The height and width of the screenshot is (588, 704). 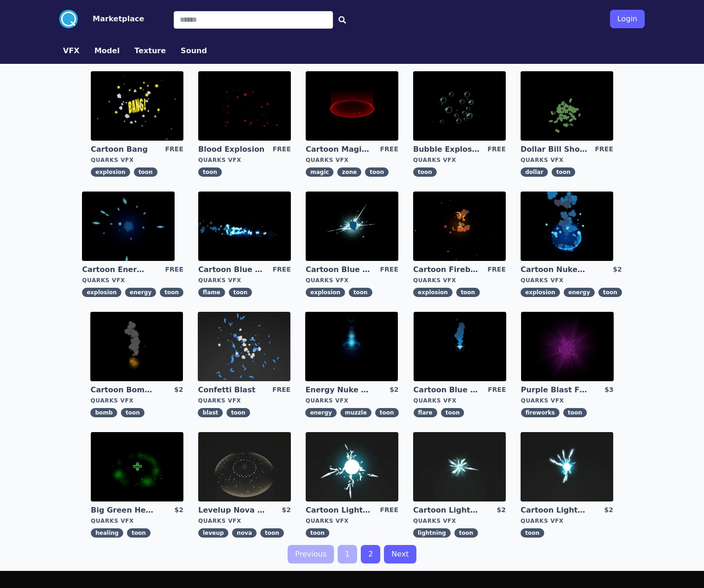 What do you see at coordinates (608, 390) in the screenshot?
I see `div: $3` at bounding box center [608, 390].